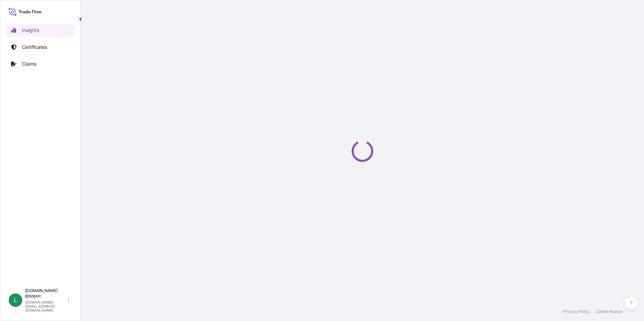 The width and height of the screenshot is (644, 321). What do you see at coordinates (30, 30) in the screenshot?
I see `p: Insights` at bounding box center [30, 30].